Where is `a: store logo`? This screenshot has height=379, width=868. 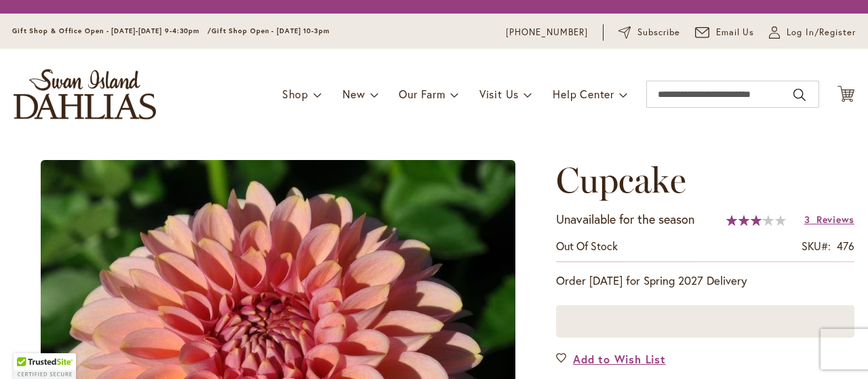 a: store logo is located at coordinates (85, 94).